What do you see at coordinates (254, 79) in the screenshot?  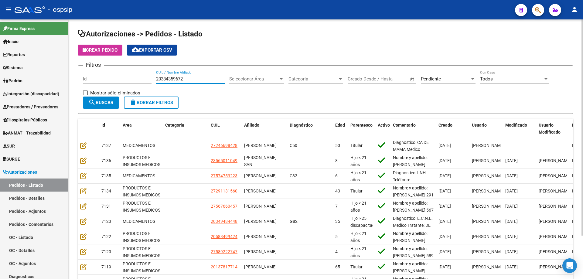 I see `span: Seleccionar Área` at bounding box center [254, 79].